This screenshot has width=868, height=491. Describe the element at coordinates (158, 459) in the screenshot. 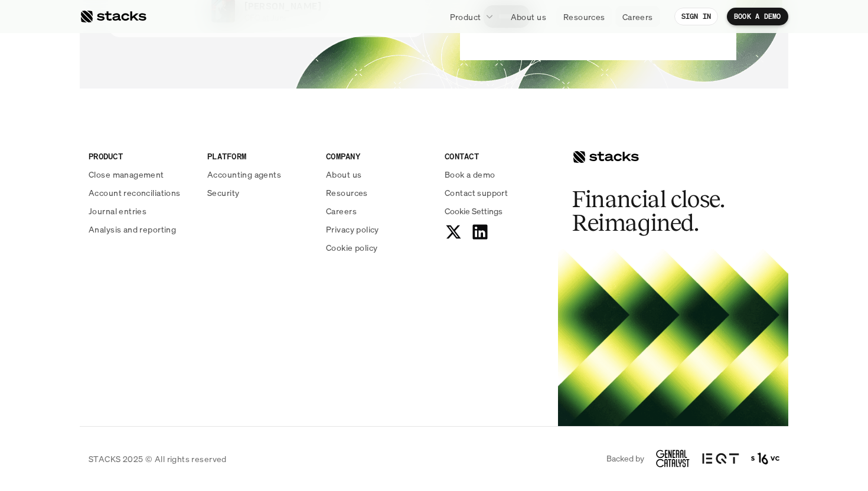

I see `p: STACKS 2025 © All rights reserved` at that location.